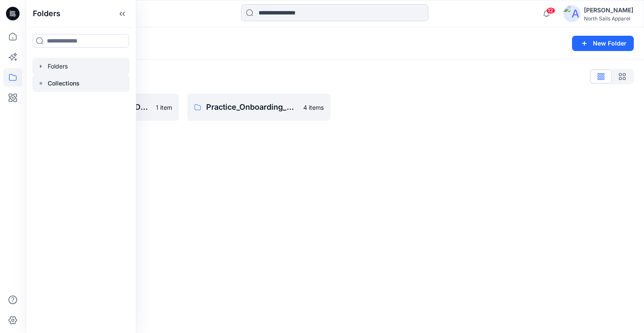 This screenshot has width=644, height=333. What do you see at coordinates (603, 44) in the screenshot?
I see `button: New Folder` at bounding box center [603, 44].